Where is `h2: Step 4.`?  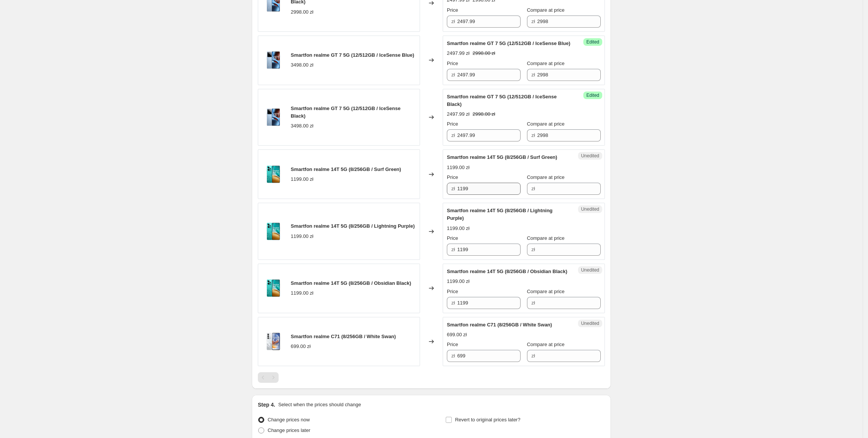 h2: Step 4. is located at coordinates (267, 405).